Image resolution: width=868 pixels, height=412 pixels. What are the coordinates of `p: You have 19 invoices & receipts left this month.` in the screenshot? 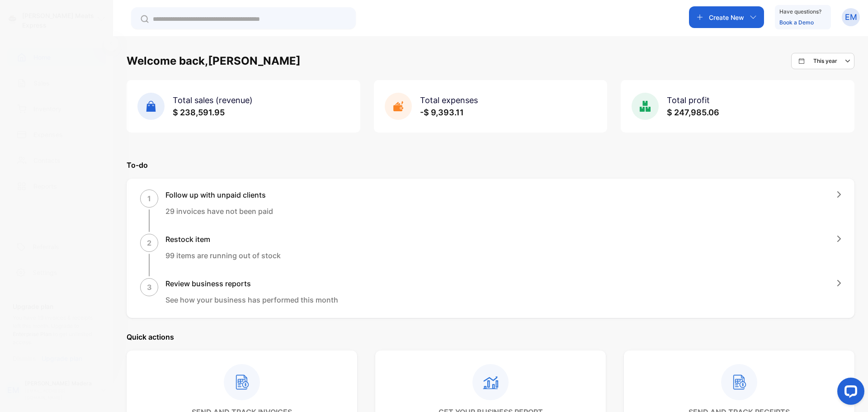 It's located at (56, 330).